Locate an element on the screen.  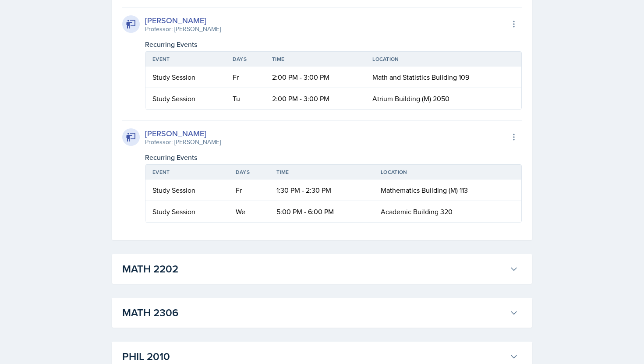
td: Tu is located at coordinates (245, 98).